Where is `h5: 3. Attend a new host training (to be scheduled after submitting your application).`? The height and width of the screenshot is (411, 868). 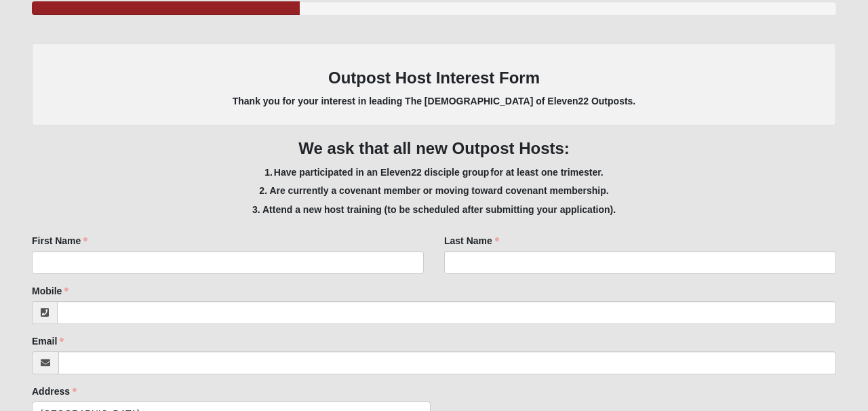
h5: 3. Attend a new host training (to be scheduled after submitting your application). is located at coordinates (434, 209).